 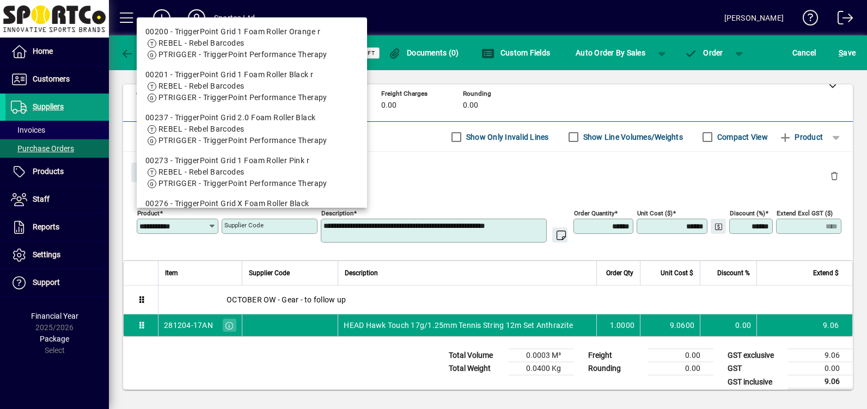 I want to click on td: Total Weight, so click(x=476, y=369).